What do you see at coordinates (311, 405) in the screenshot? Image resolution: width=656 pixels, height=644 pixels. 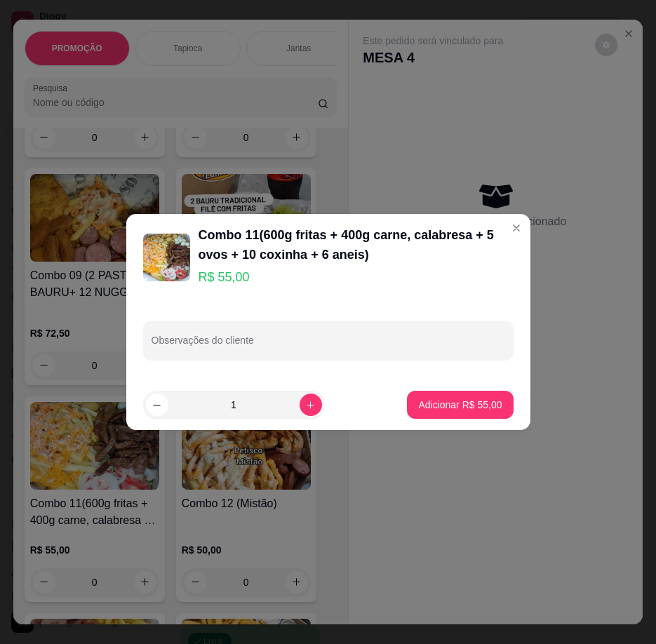 I see `button: increase-product-quantity` at bounding box center [311, 405].